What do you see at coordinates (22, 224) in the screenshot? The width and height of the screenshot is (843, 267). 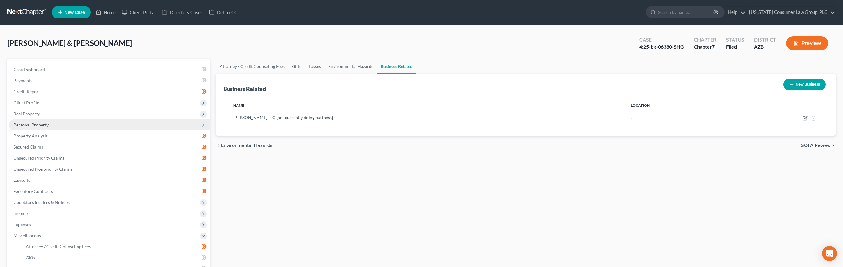 I see `span: Expenses` at bounding box center [22, 224].